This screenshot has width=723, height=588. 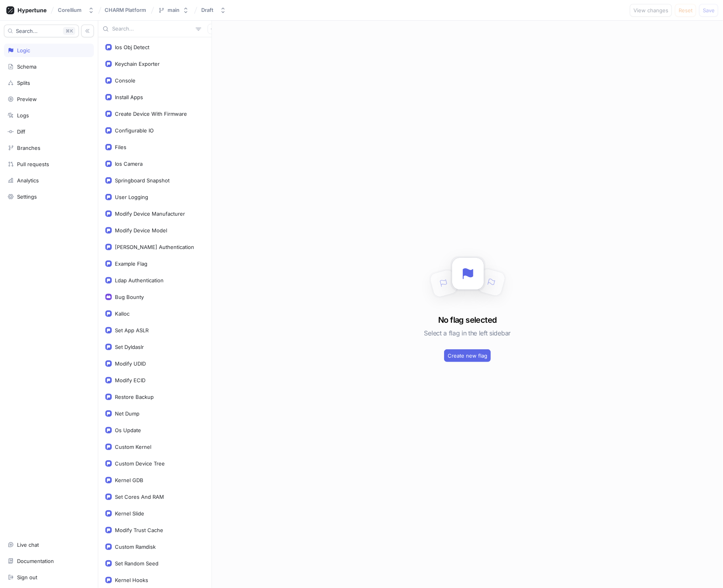 I want to click on div: main, so click(x=174, y=10).